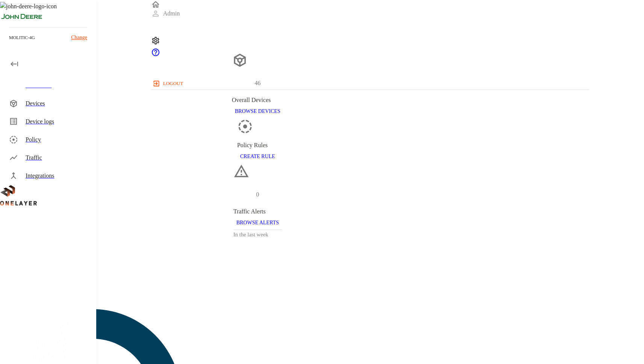 The image size is (644, 364). What do you see at coordinates (258, 100) in the screenshot?
I see `div: Overall Devices` at bounding box center [258, 100].